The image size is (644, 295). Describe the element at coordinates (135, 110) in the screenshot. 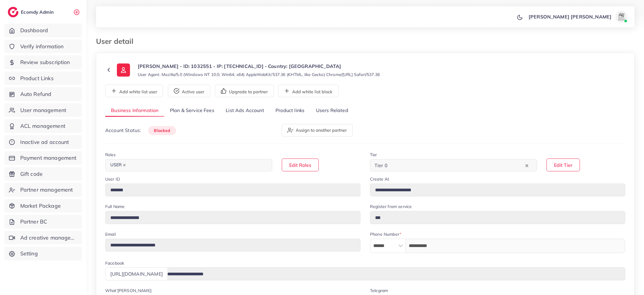

I see `a: Business Information` at that location.